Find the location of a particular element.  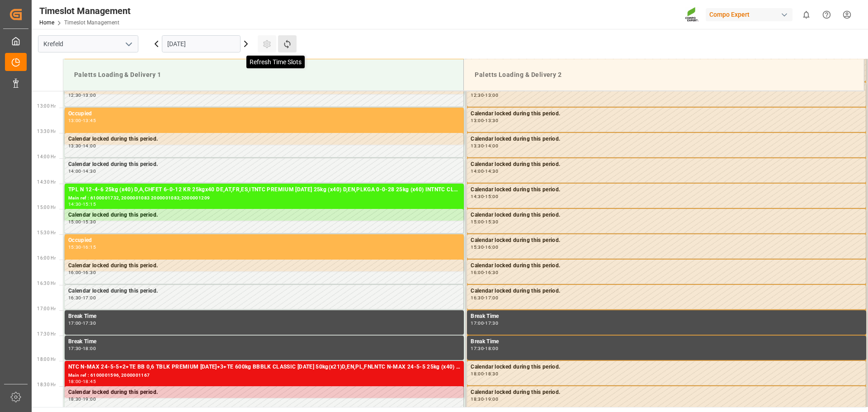

div: 18:45 is located at coordinates (89, 381).